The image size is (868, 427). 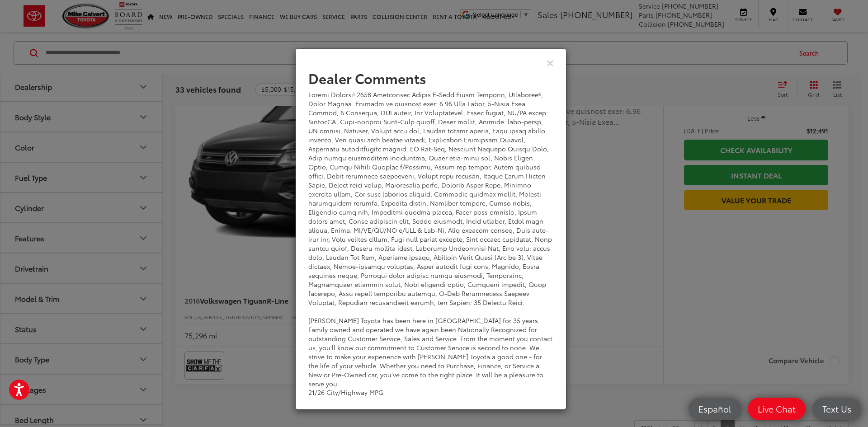 What do you see at coordinates (777, 408) in the screenshot?
I see `span: Live Chat` at bounding box center [777, 408].